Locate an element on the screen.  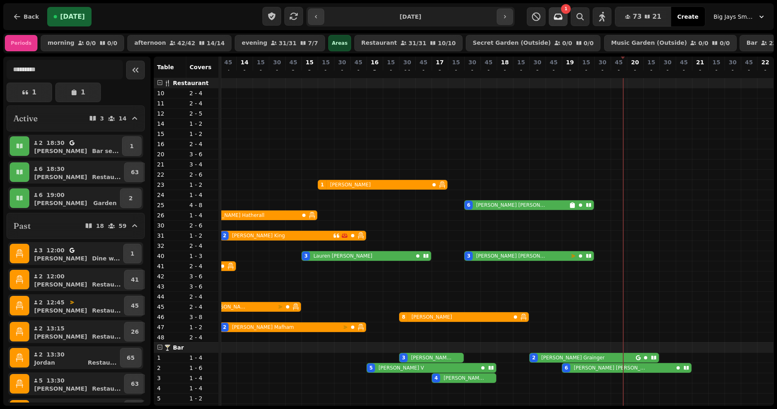
p: 9 is located at coordinates (472, 72).